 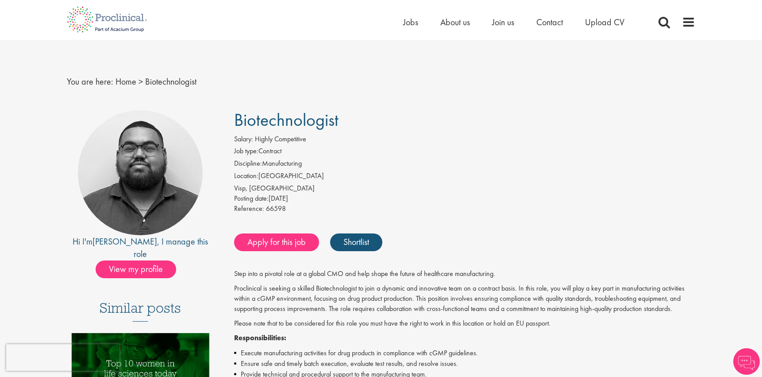 What do you see at coordinates (550, 22) in the screenshot?
I see `span: Contact` at bounding box center [550, 22].